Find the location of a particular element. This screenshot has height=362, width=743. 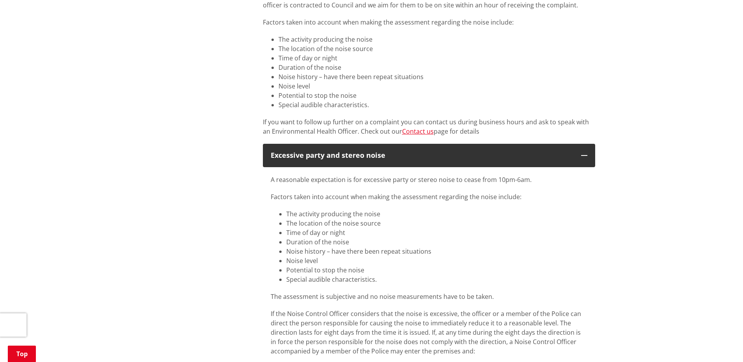

p: The assessment is subjective and no noise measurements have to be taken. is located at coordinates (429, 297).